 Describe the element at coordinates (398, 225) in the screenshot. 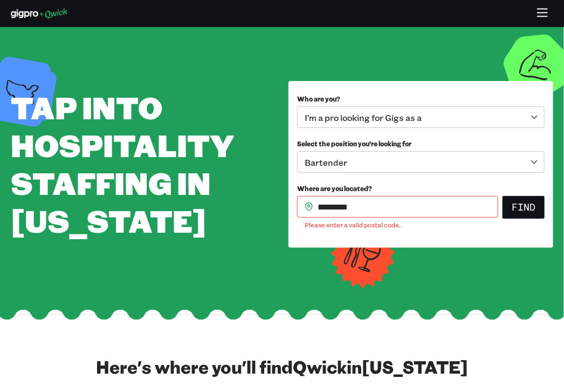

I see `p: Please enter a valid postal code.` at that location.